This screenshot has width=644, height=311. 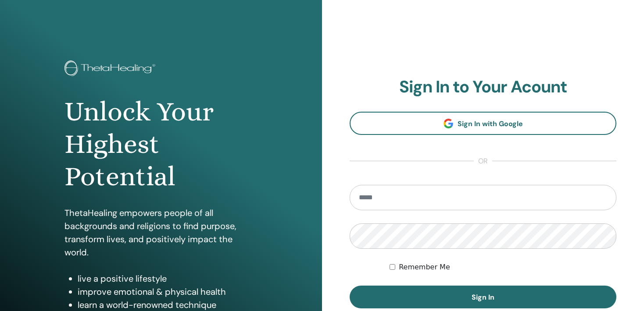 What do you see at coordinates (161, 233) in the screenshot?
I see `p: ThetaHealing empowers people of all backgrounds and religions to find purpose, transform lives, a...` at bounding box center [161, 233].